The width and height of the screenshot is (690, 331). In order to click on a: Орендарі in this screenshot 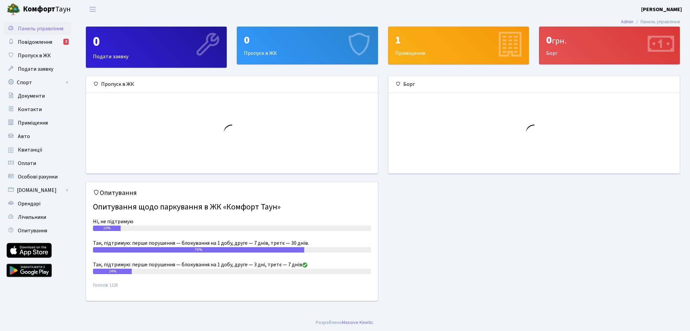, I will do `click(37, 204)`.